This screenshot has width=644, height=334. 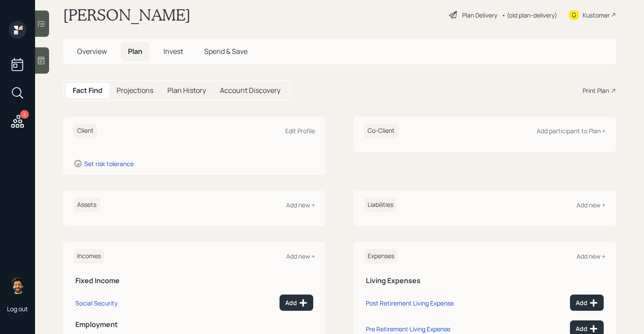 I want to click on h6: Client, so click(x=86, y=131).